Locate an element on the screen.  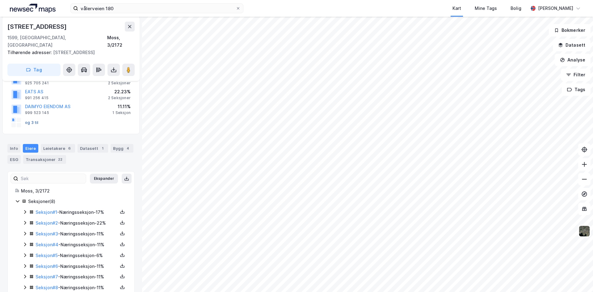
div: 22 is located at coordinates (60, 159).